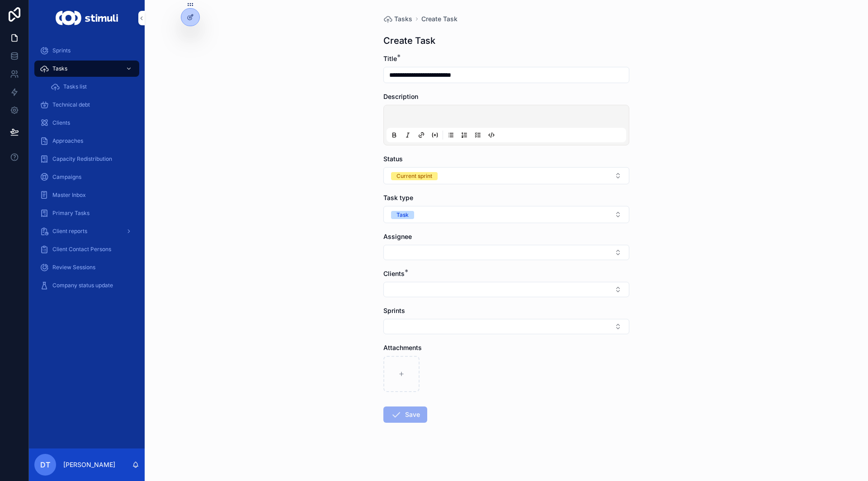  What do you see at coordinates (45, 465) in the screenshot?
I see `span: DT` at bounding box center [45, 465].